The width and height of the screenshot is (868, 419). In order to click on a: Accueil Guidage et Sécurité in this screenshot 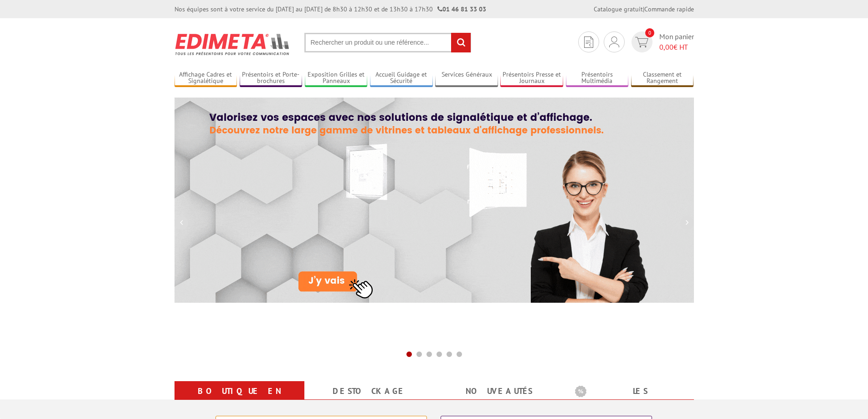, I will do `click(402, 78)`.